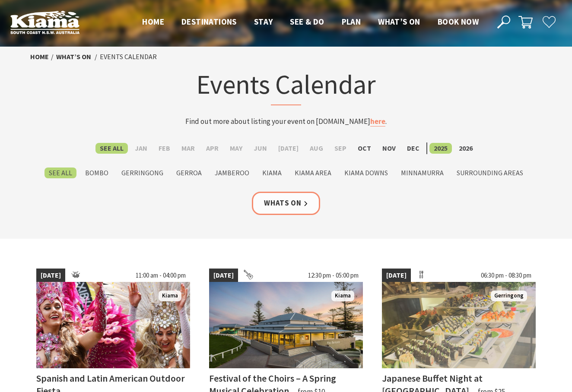 The image size is (572, 392). What do you see at coordinates (142, 172) in the screenshot?
I see `label: Gerringong` at bounding box center [142, 172].